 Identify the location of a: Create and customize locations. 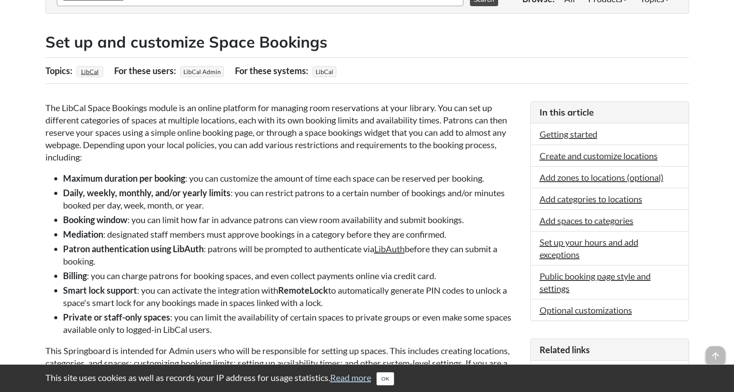
(598, 156).